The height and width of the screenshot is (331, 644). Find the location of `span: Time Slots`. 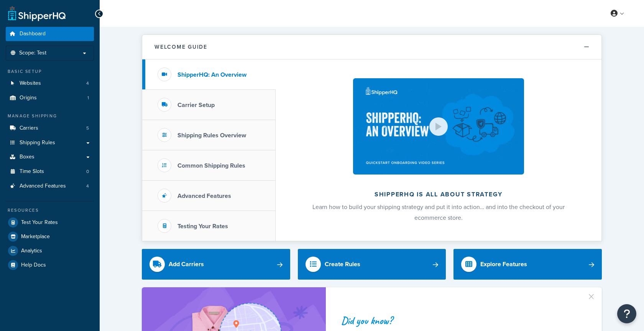

span: Time Slots is located at coordinates (32, 171).